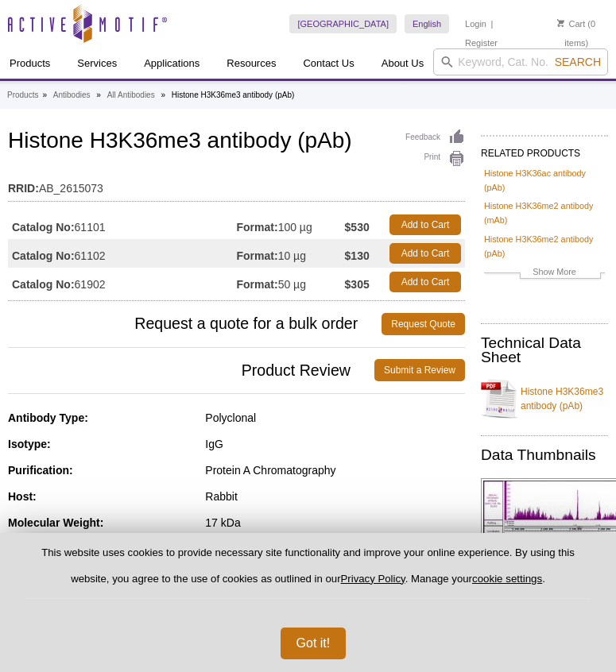 Image resolution: width=616 pixels, height=672 pixels. Describe the element at coordinates (561, 23) in the screenshot. I see `img: Your Cart` at that location.